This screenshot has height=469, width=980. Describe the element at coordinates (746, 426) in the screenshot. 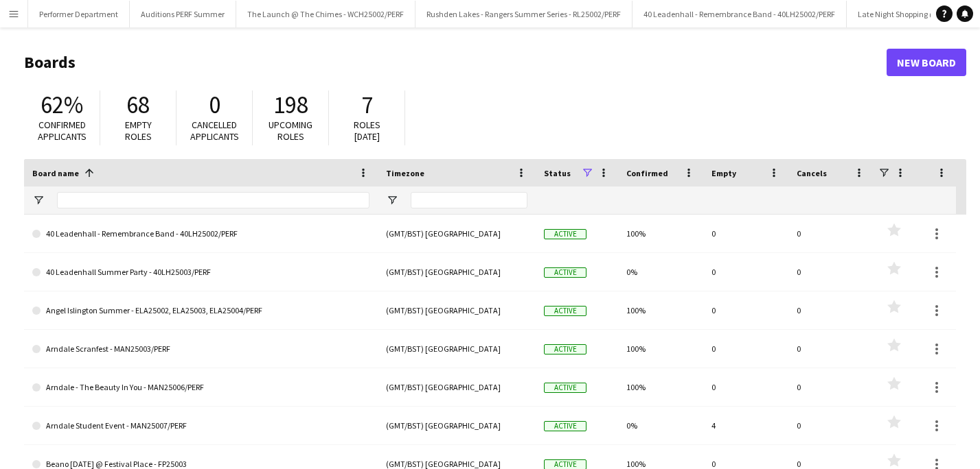

I see `div: 4` at that location.